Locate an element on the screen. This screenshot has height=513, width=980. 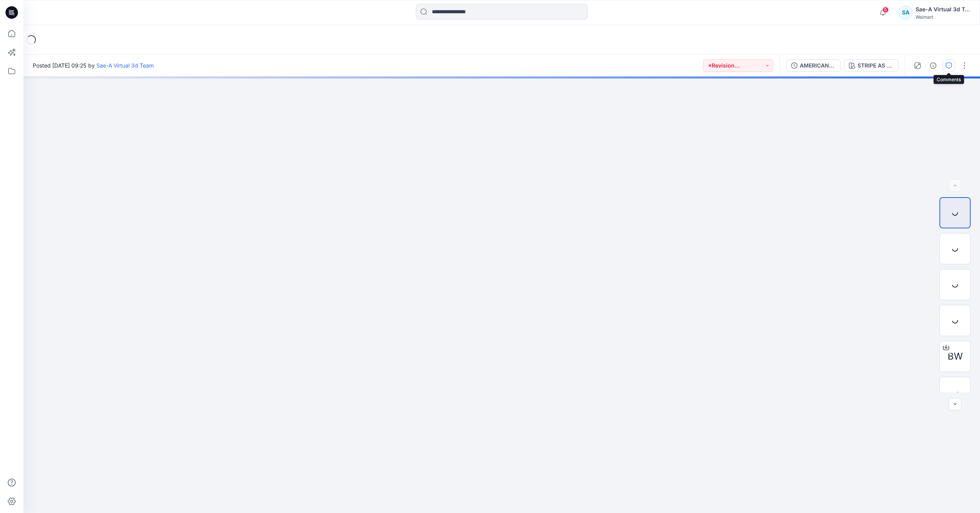
button: Details is located at coordinates (933, 65).